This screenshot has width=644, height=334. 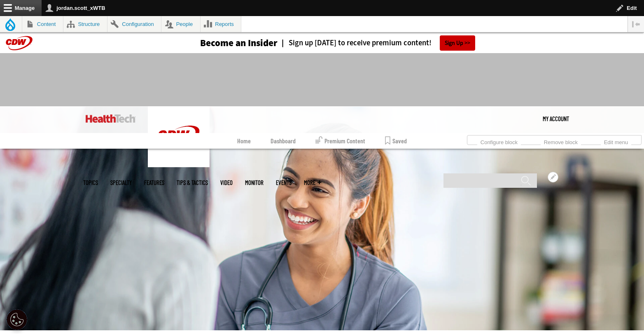 I want to click on a: My Account, so click(x=556, y=119).